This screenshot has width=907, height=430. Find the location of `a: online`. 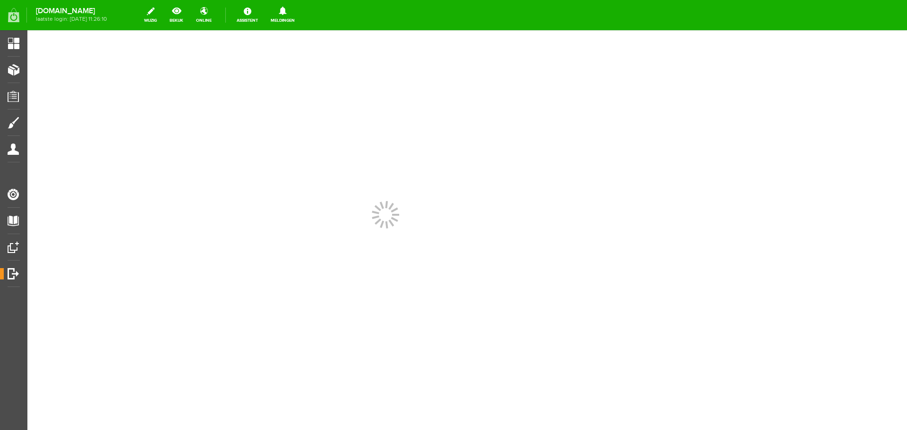

a: online is located at coordinates (204, 15).